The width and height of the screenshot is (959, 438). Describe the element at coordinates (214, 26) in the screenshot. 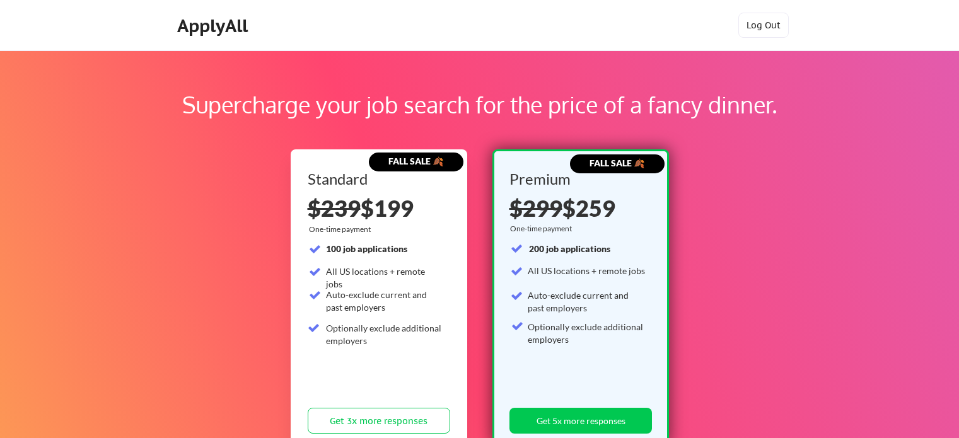

I see `div: ApplyAll` at that location.